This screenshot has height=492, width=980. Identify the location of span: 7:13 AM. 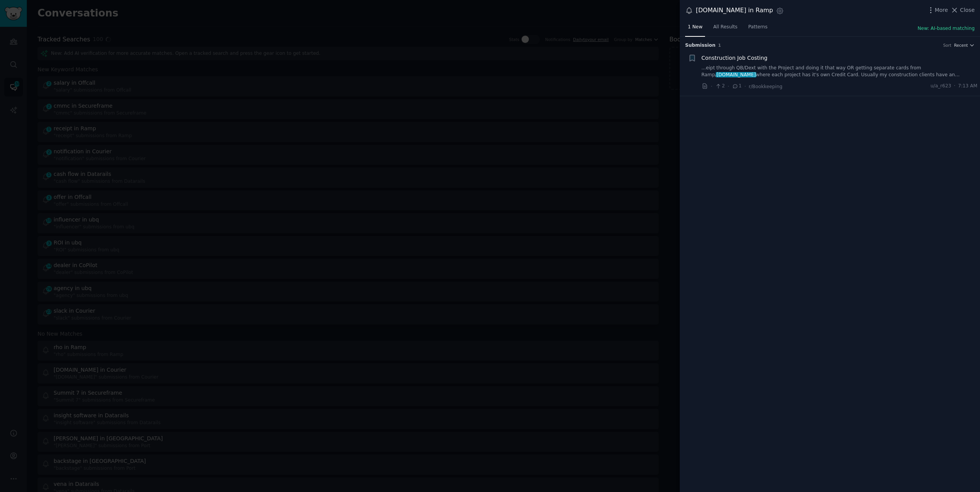
(967, 86).